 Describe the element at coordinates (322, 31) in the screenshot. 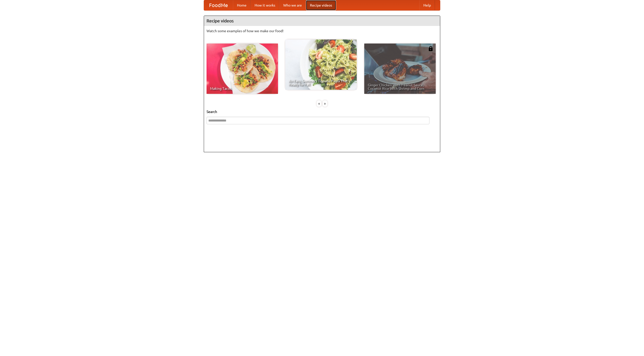

I see `p: Watch some examples of how we make our food!` at that location.